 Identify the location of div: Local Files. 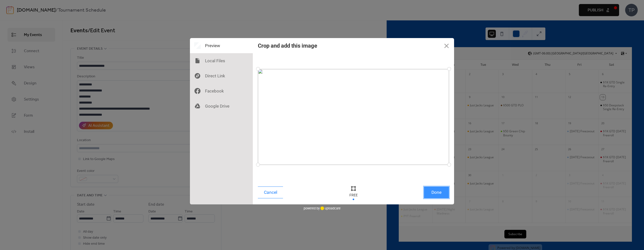
(222, 61).